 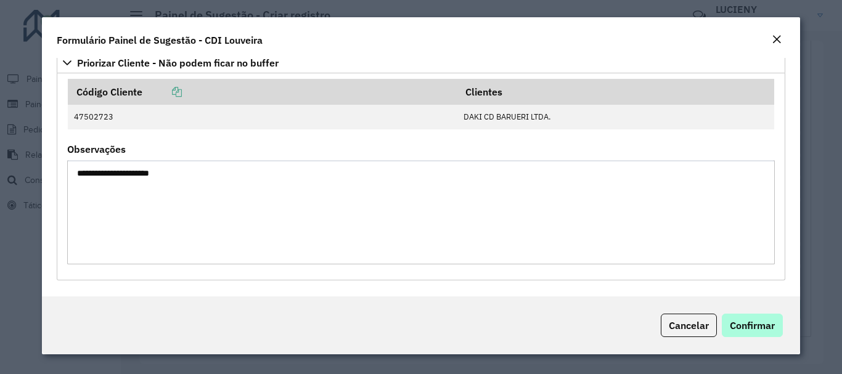 I want to click on td: DAKI CD BARUERI LTDA., so click(x=616, y=117).